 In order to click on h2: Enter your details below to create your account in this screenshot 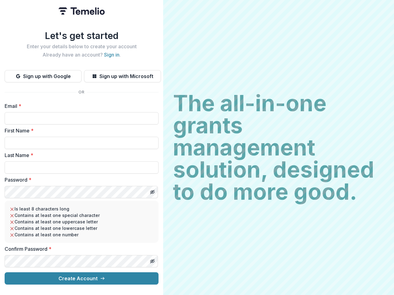, I will do `click(82, 46)`.